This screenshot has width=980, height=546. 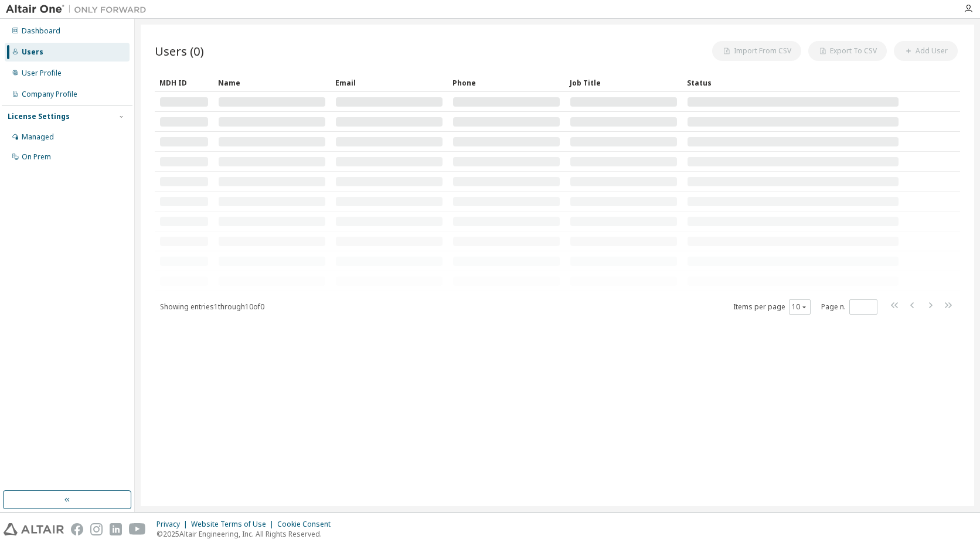 What do you see at coordinates (925, 51) in the screenshot?
I see `button: Add User` at bounding box center [925, 51].